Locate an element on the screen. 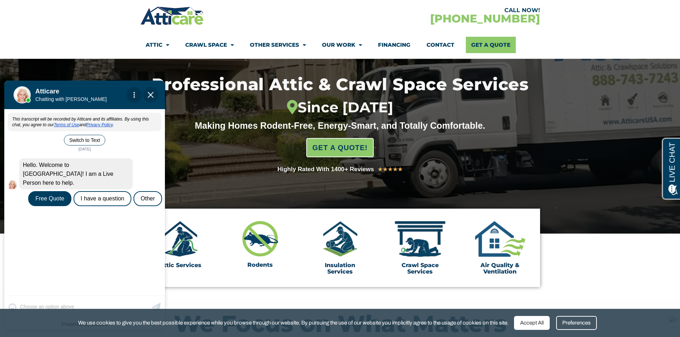  div: I have a question is located at coordinates (102, 119).